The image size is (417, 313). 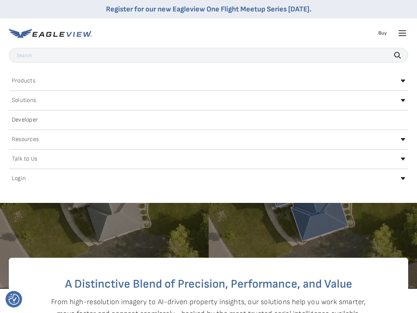 I want to click on h2: A Distinctive Blend of Precision, Performance, and Value, so click(x=209, y=284).